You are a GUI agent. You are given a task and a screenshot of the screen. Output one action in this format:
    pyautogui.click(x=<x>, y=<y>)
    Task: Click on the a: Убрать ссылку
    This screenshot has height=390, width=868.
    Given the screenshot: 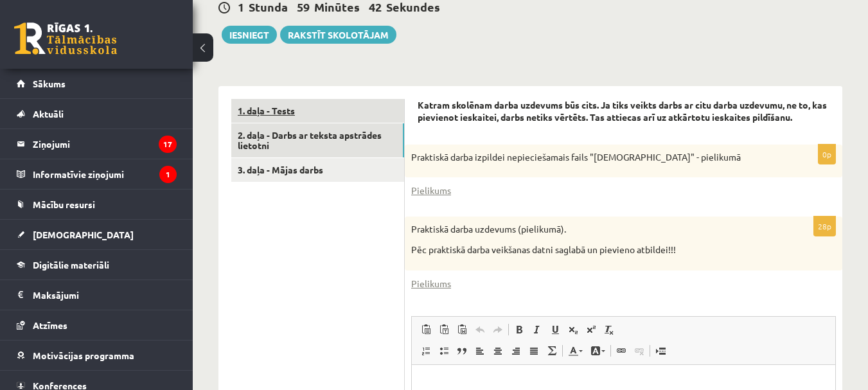 What is the action you would take?
    pyautogui.click(x=639, y=351)
    